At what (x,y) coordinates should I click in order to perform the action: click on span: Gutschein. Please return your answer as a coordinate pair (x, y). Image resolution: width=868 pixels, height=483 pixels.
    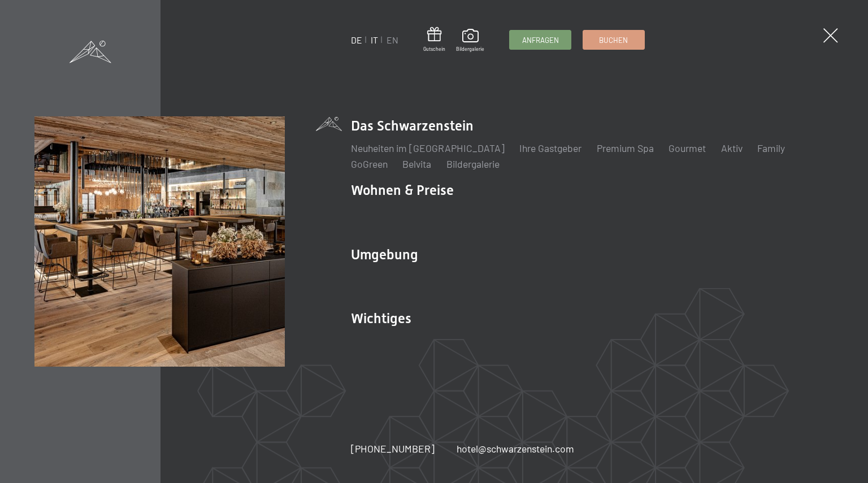
    Looking at the image, I should click on (434, 49).